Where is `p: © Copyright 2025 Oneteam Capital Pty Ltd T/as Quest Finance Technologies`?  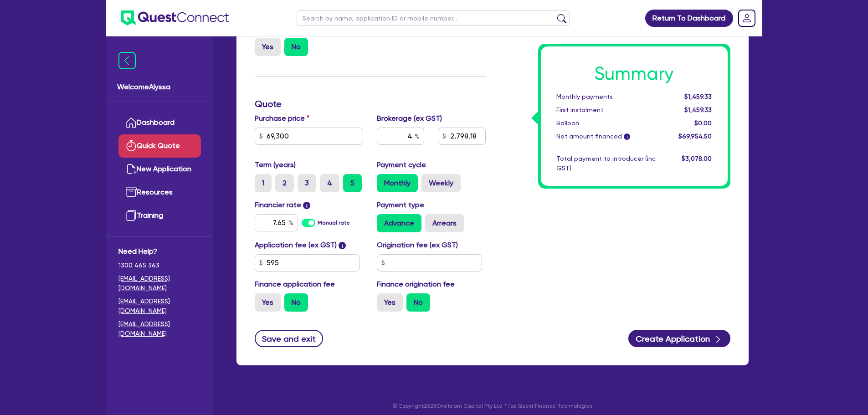
p: © Copyright 2025 Oneteam Capital Pty Ltd T/as Quest Finance Technologies is located at coordinates (493, 405).